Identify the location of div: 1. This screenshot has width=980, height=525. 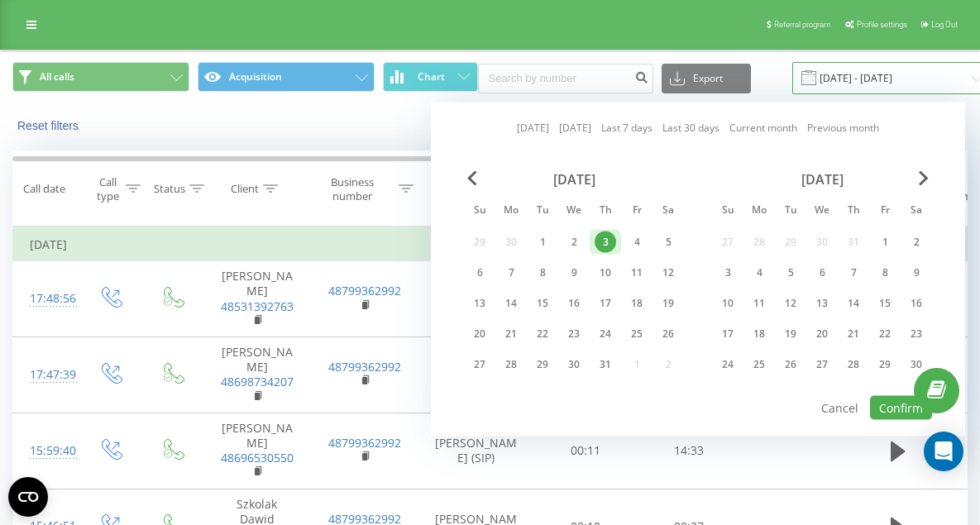
(543, 242).